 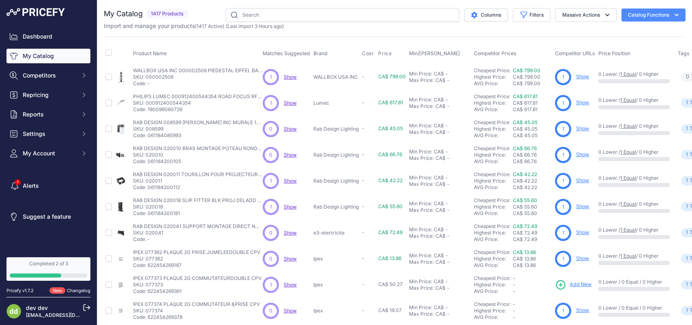 I want to click on p: Ipex, so click(x=336, y=259).